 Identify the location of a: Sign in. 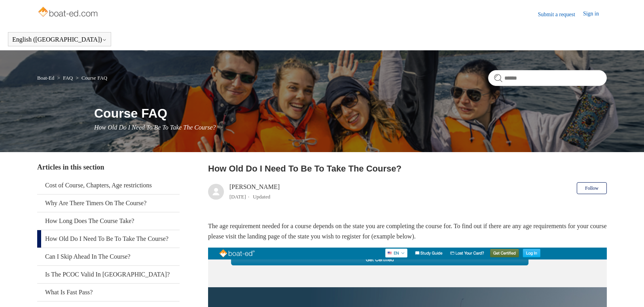
(595, 14).